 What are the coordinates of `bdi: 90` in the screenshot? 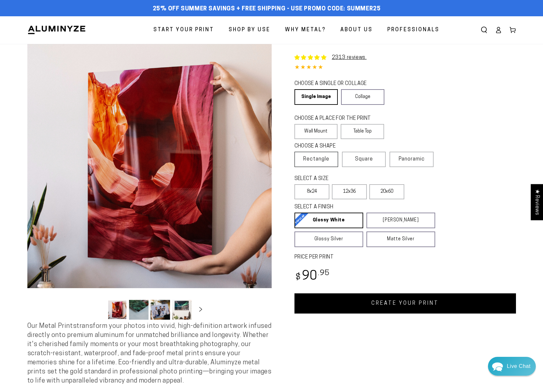 It's located at (312, 276).